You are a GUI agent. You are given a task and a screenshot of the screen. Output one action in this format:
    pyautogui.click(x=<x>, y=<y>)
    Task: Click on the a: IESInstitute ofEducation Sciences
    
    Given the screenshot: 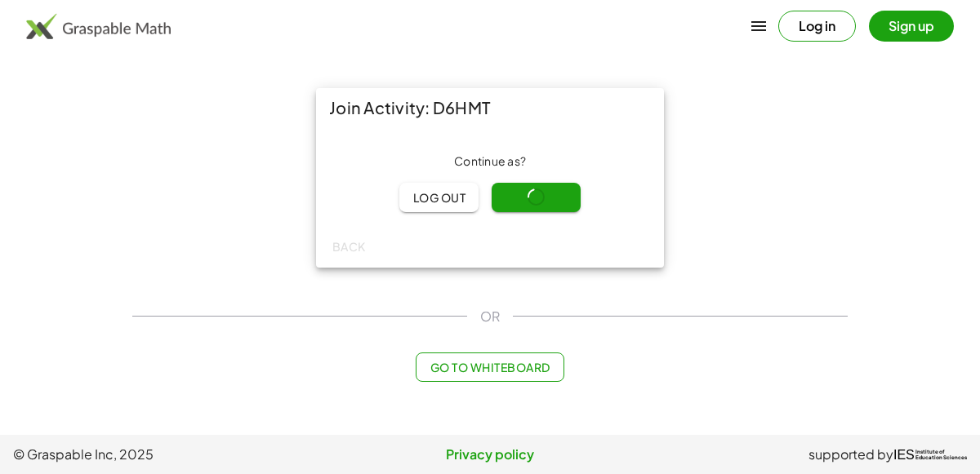 What is the action you would take?
    pyautogui.click(x=930, y=454)
    